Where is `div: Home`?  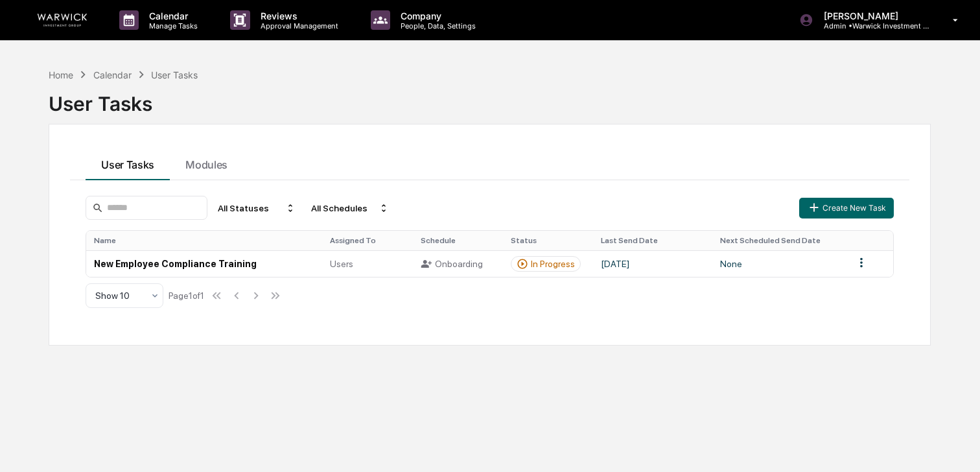
div: Home is located at coordinates (61, 75).